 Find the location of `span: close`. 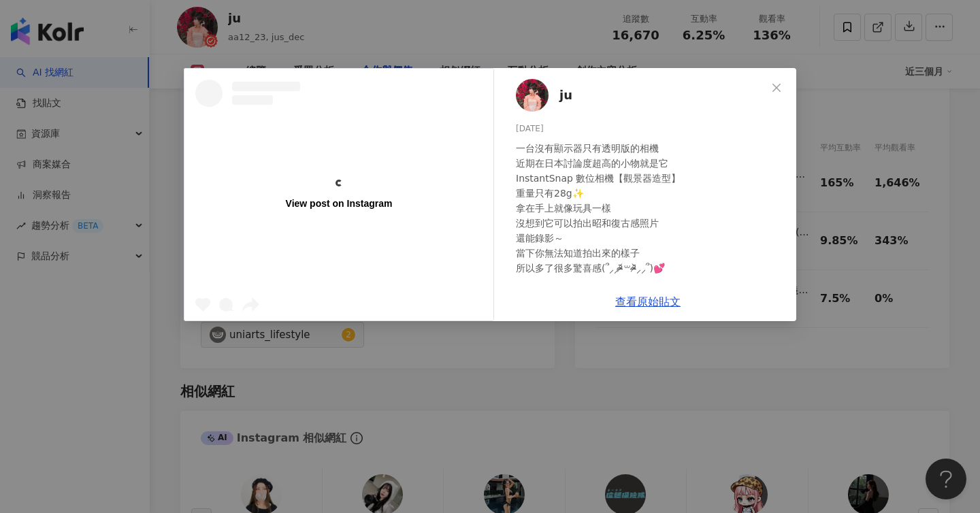

span: close is located at coordinates (776, 87).